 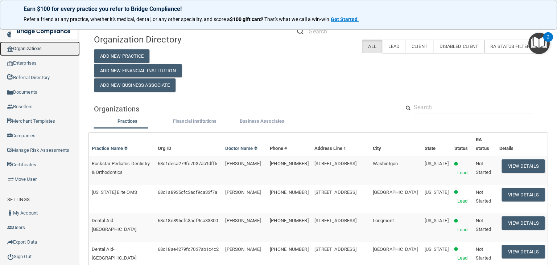 What do you see at coordinates (241, 148) in the screenshot?
I see `a: Doctor Name` at bounding box center [241, 148].